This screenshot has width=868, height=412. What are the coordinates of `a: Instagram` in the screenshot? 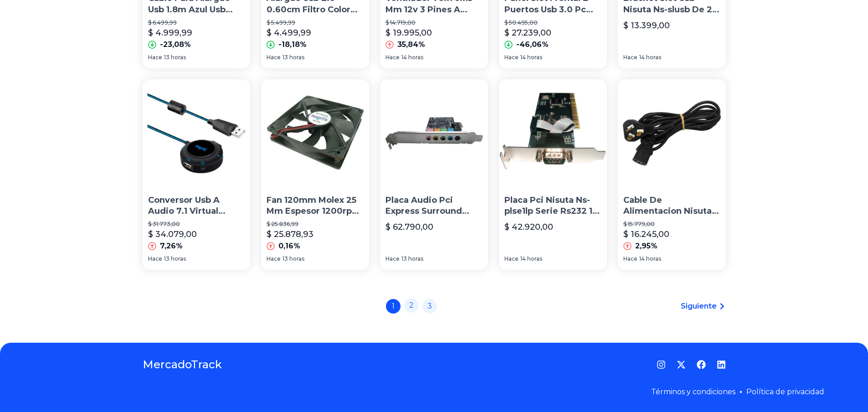 It's located at (661, 365).